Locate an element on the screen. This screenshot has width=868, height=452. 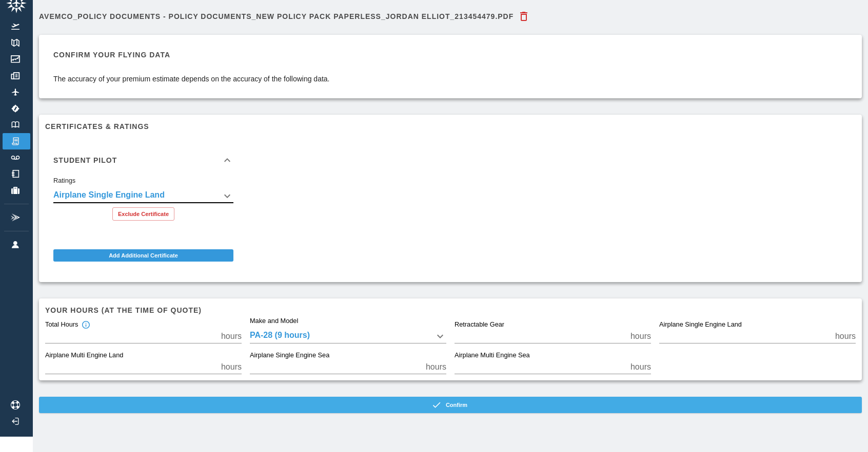
button: Confirm is located at coordinates (450, 405).